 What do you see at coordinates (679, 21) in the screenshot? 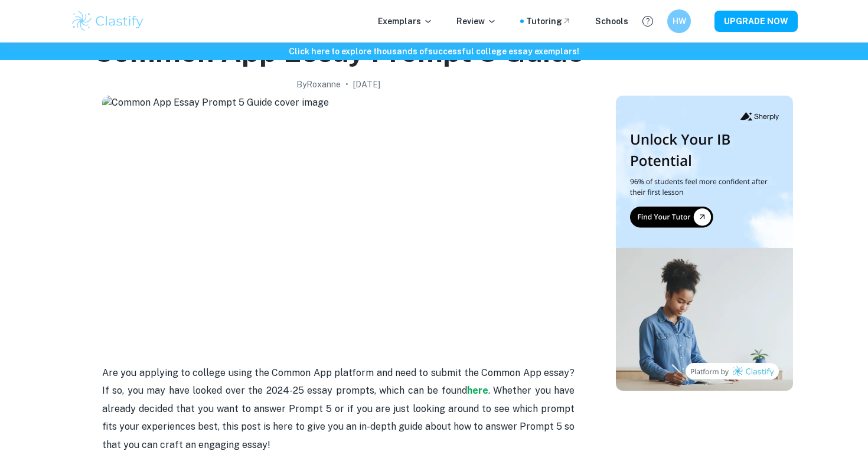
I see `h6: HW` at bounding box center [679, 21].